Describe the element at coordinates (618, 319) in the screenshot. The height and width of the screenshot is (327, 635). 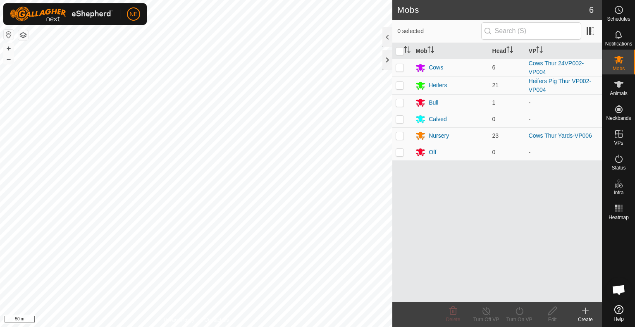
I see `span: Help` at that location.